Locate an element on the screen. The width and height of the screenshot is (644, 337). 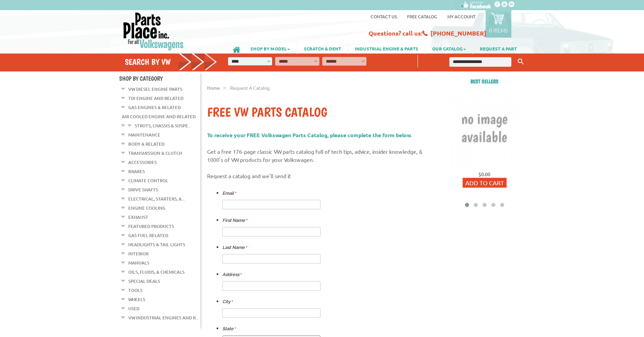
a: Gas Engines & Related is located at coordinates (154, 107).